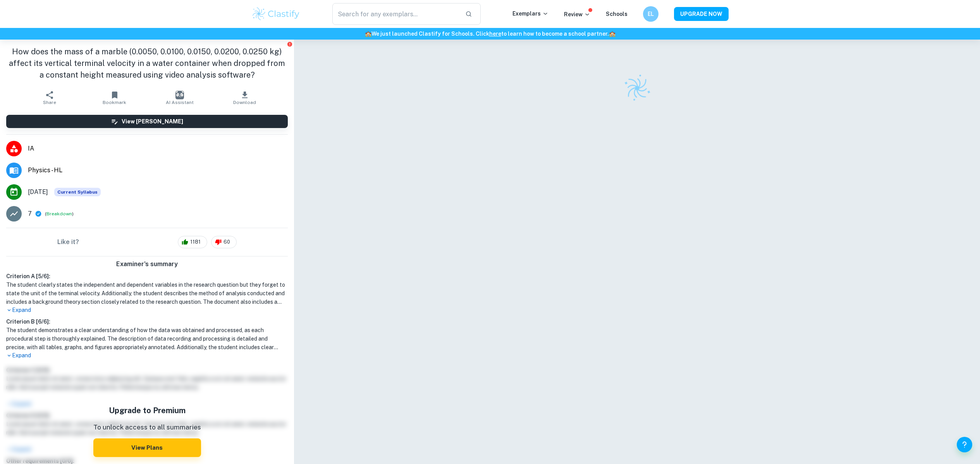 The height and width of the screenshot is (464, 980). I want to click on a: Clastify logo, so click(276, 14).